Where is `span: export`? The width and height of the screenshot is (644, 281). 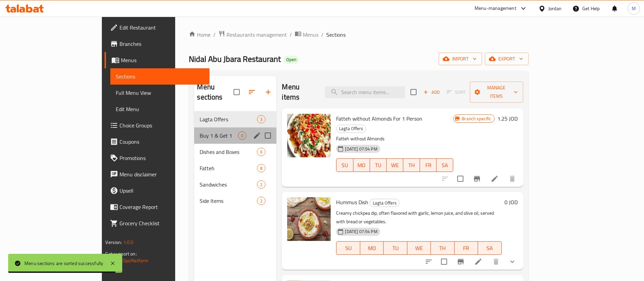
span: export is located at coordinates (507, 59).